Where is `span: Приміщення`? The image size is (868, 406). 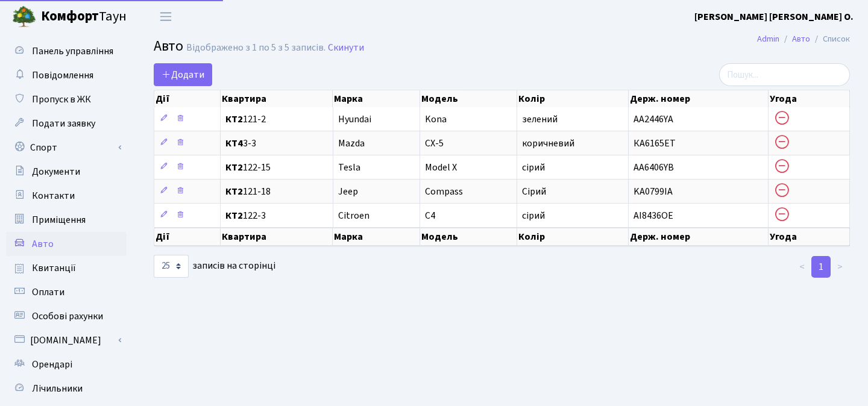
span: Приміщення is located at coordinates (59, 220).